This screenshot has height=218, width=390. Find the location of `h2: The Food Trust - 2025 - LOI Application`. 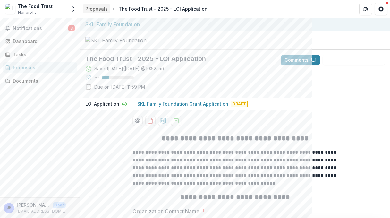

h2: The Food Trust - 2025 - LOI Application is located at coordinates (178, 59).